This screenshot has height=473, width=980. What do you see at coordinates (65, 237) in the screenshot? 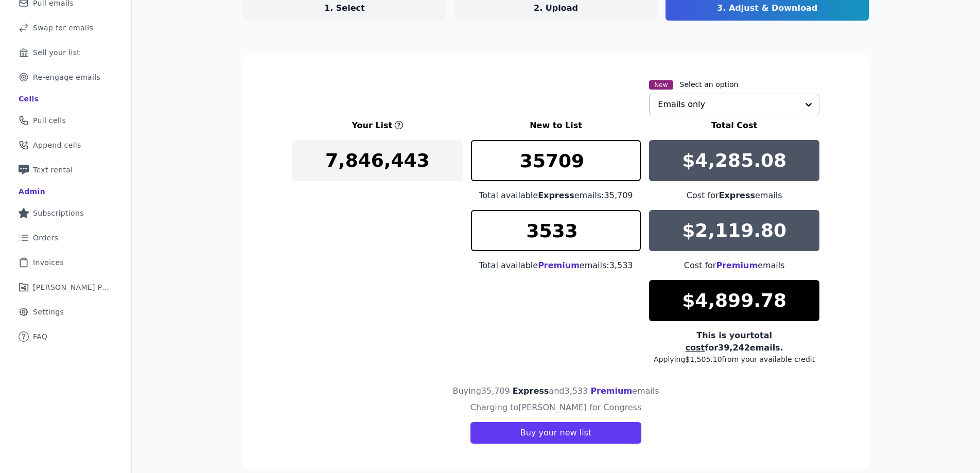
I see `a: Orders` at bounding box center [65, 237].